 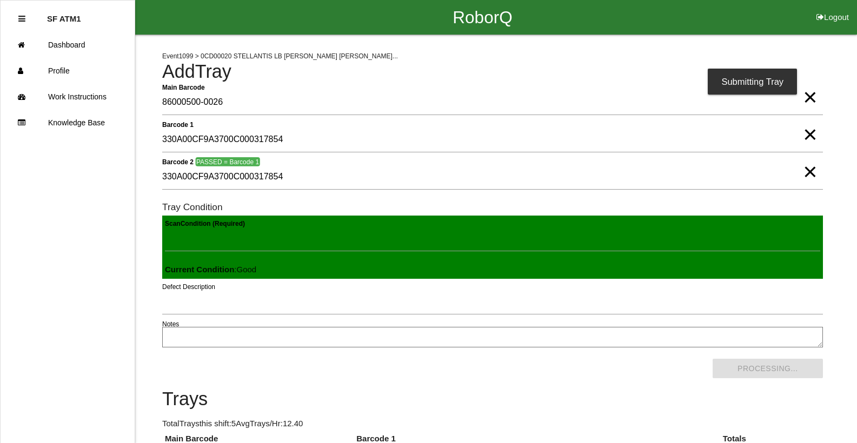 What do you see at coordinates (205, 224) in the screenshot?
I see `b: Scan Condition (Required)` at bounding box center [205, 224].